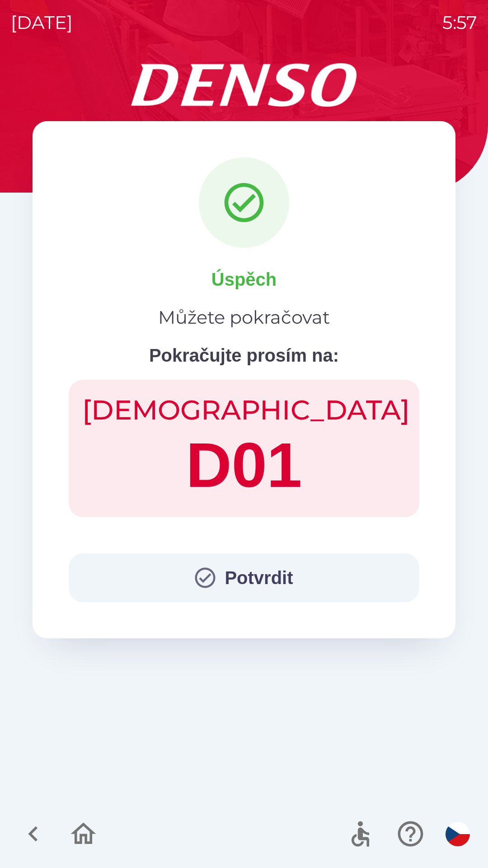 This screenshot has height=868, width=488. I want to click on p: Pokračujte prosím na:, so click(244, 355).